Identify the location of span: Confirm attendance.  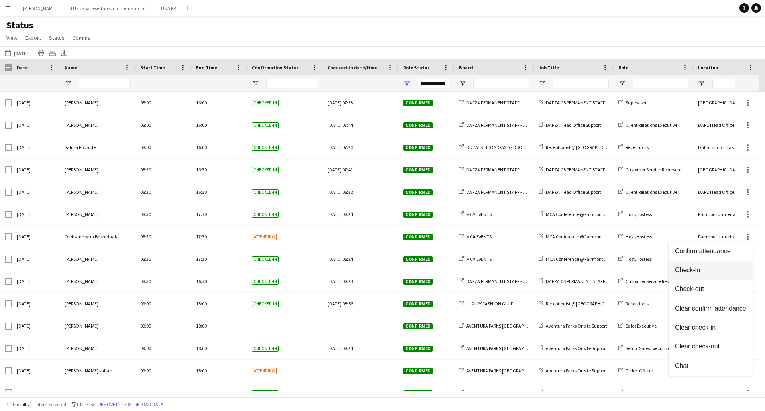
(711, 251).